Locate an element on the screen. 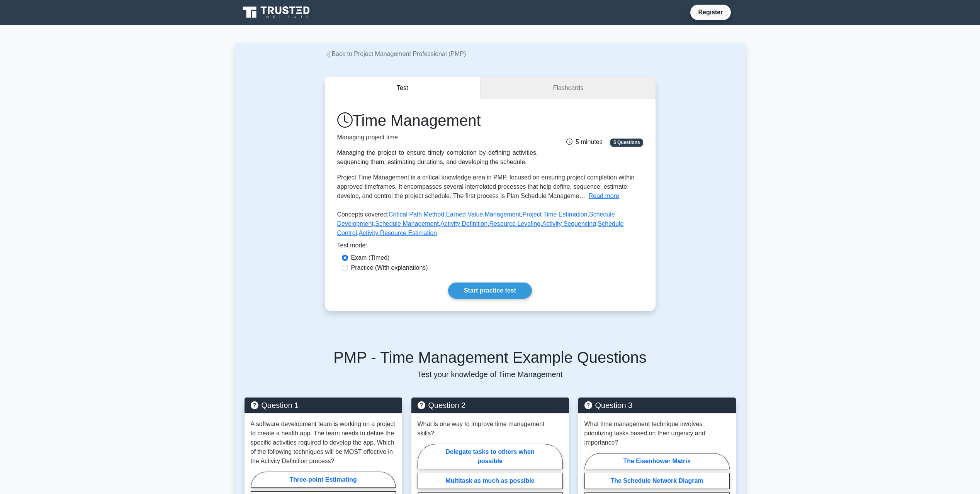 This screenshot has width=980, height=494. h5: PMP - Time Management Example Questions is located at coordinates (490, 357).